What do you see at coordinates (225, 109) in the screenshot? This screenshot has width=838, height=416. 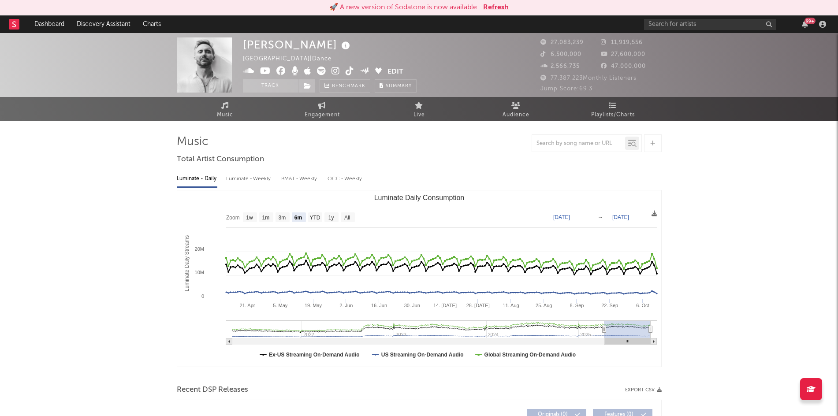 I see `a: Music` at bounding box center [225, 109].